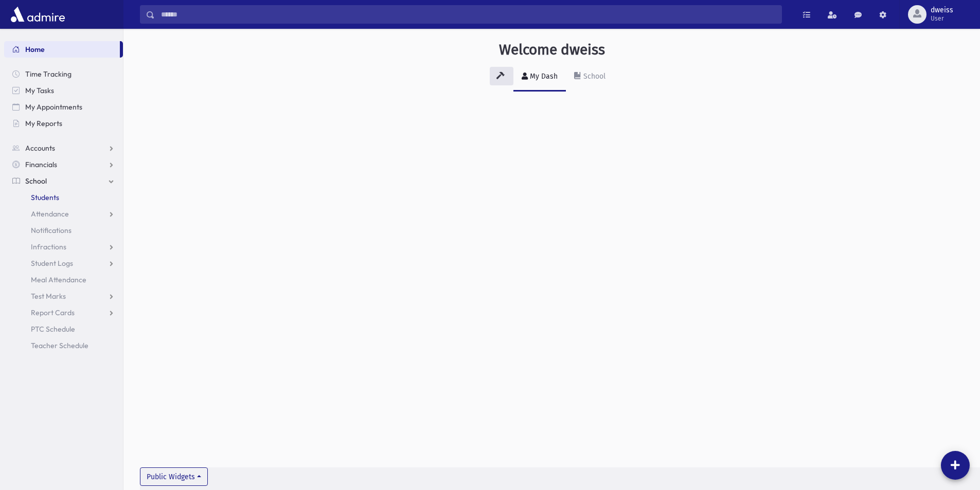  I want to click on a: PTC Schedule, so click(63, 329).